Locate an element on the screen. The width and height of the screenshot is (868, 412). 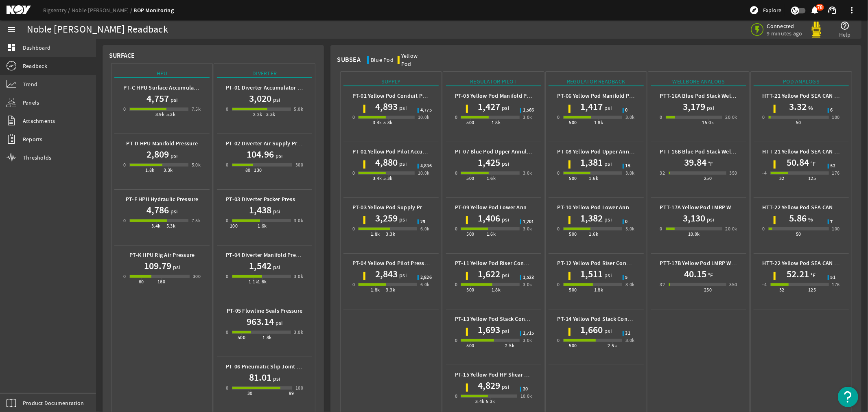
h1: 4,786 is located at coordinates (157, 210).